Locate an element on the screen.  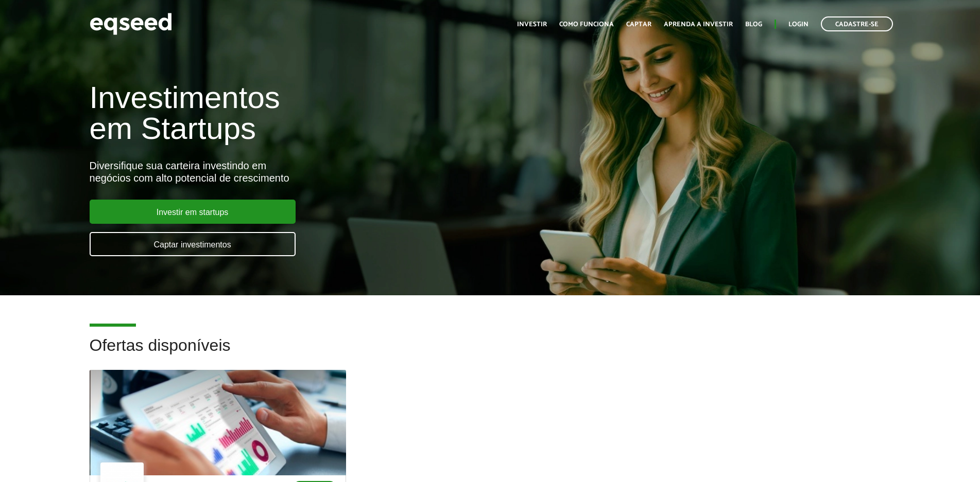
h1: Investimentos em Startups is located at coordinates (327, 113).